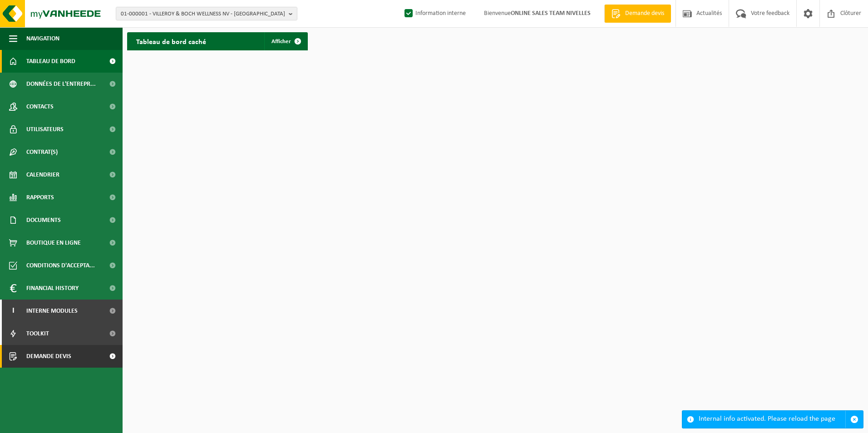 The height and width of the screenshot is (433, 868). I want to click on a: Demande devis, so click(637, 14).